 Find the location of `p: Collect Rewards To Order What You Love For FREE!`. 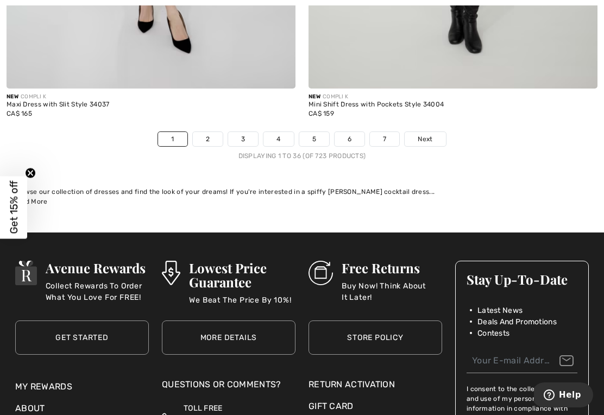

p: Collect Rewards To Order What You Love For FREE! is located at coordinates (97, 291).